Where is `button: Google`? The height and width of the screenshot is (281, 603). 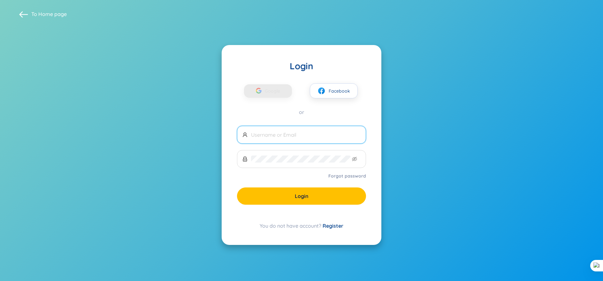 button: Google is located at coordinates (268, 91).